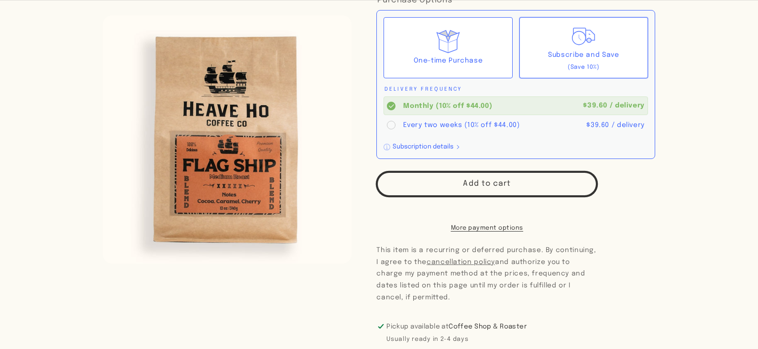  I want to click on legend: Delivery Frequency, so click(423, 89).